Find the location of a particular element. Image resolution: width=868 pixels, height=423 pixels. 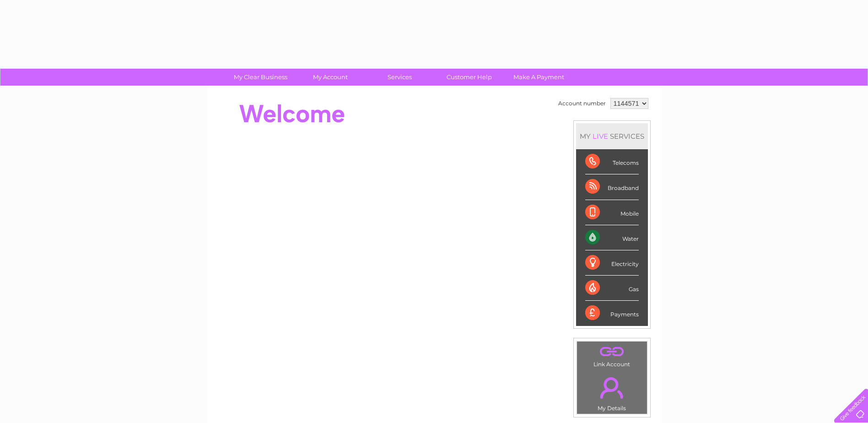

div: Mobile is located at coordinates (612, 212).